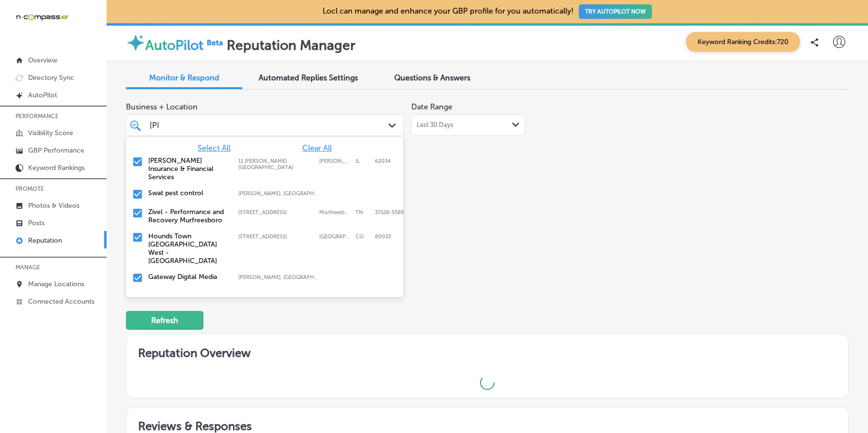 The image size is (868, 433). I want to click on h2: Reputation Overview, so click(487, 350).